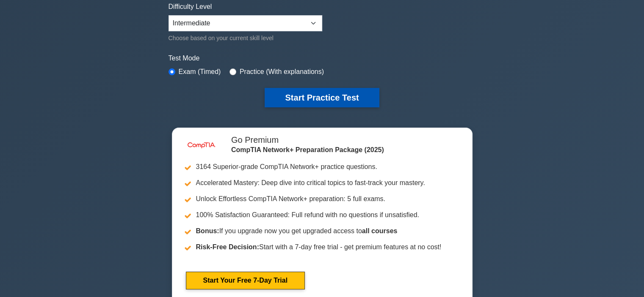 This screenshot has height=297, width=644. Describe the element at coordinates (245, 38) in the screenshot. I see `div: Choose based on your current skill level` at that location.